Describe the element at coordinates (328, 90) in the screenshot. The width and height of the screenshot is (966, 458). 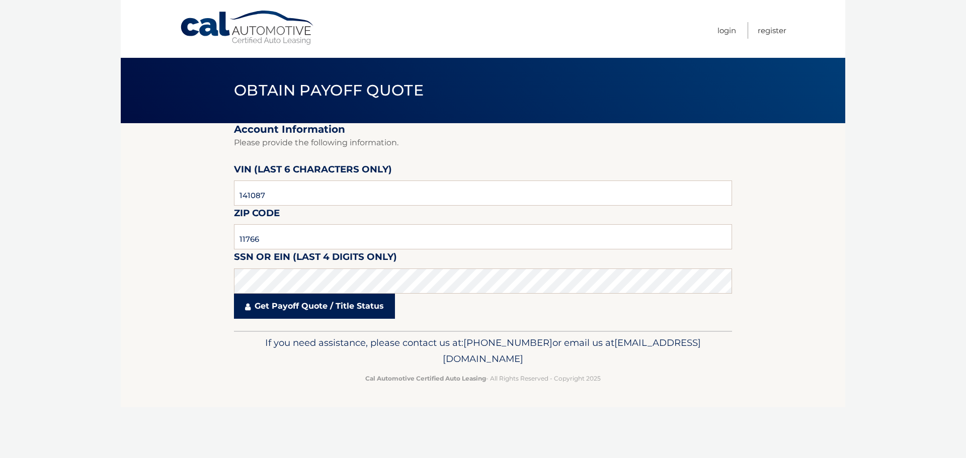
I see `span: Obtain Payoff Quote` at that location.